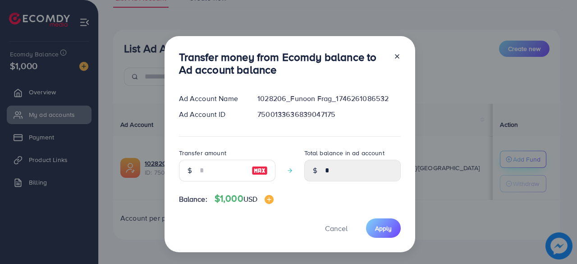 This screenshot has height=264, width=577. Describe the element at coordinates (383, 228) in the screenshot. I see `button: Apply` at that location.